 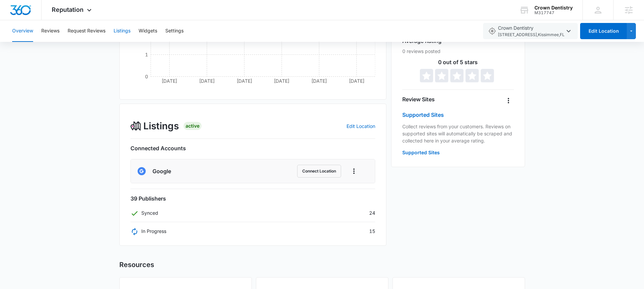 What do you see at coordinates (14, 14) in the screenshot?
I see `img: logo_orange.svg` at bounding box center [14, 14].